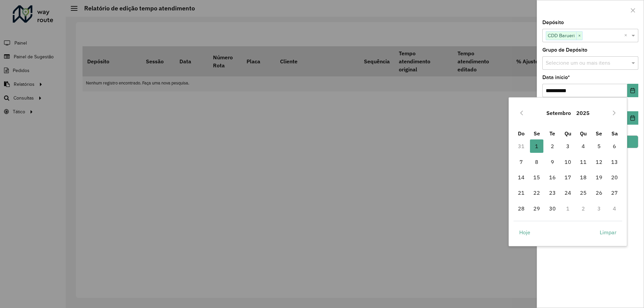  Describe the element at coordinates (522, 113) in the screenshot. I see `button: Previous Month` at that location.